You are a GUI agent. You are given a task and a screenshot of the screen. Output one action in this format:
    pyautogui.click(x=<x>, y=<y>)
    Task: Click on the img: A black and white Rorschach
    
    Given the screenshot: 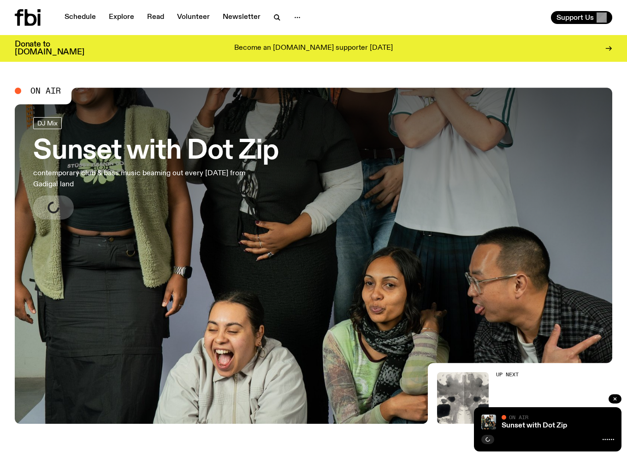 What is the action you would take?
    pyautogui.click(x=463, y=398)
    